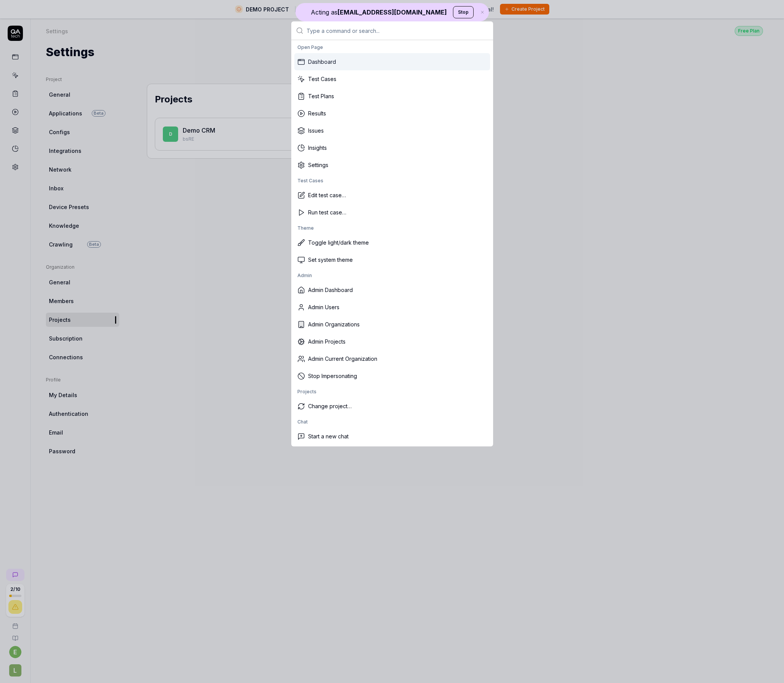 The height and width of the screenshot is (683, 784). Describe the element at coordinates (392, 243) in the screenshot. I see `div: Suggestions` at that location.